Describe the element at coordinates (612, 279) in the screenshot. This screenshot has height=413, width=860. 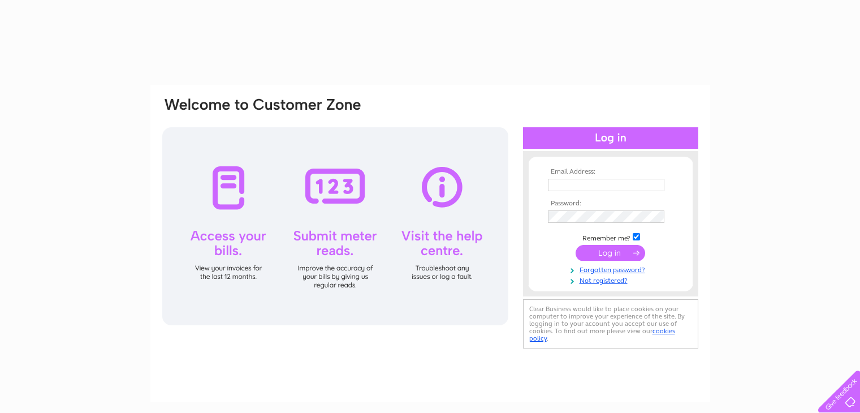
I see `a: Not registered?` at that location.